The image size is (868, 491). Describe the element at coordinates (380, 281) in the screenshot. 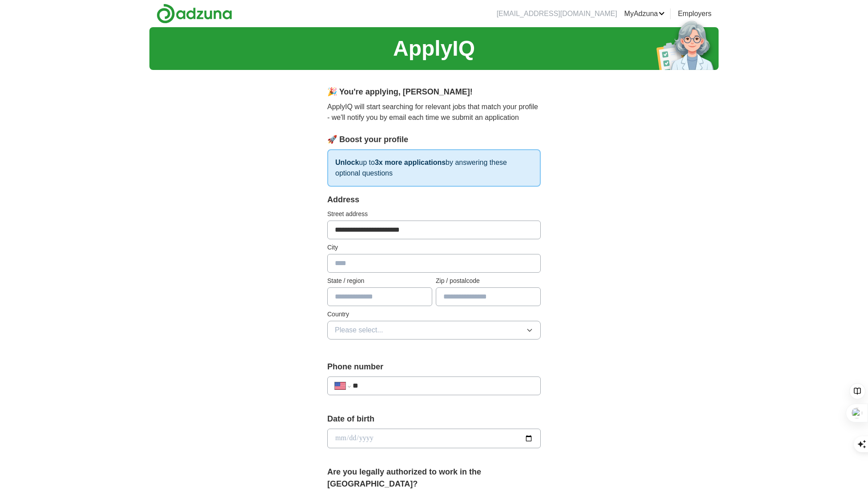

I see `label: State / region` at that location.